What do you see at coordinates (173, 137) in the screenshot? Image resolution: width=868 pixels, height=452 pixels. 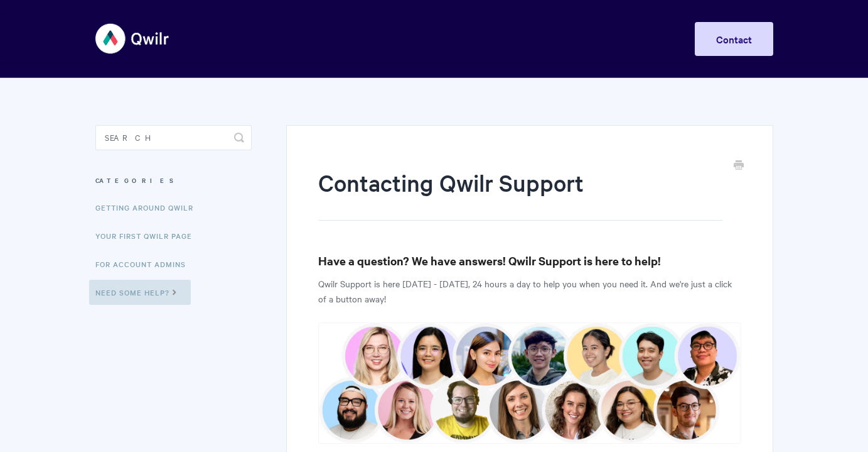 I see `input: Search` at bounding box center [173, 137].